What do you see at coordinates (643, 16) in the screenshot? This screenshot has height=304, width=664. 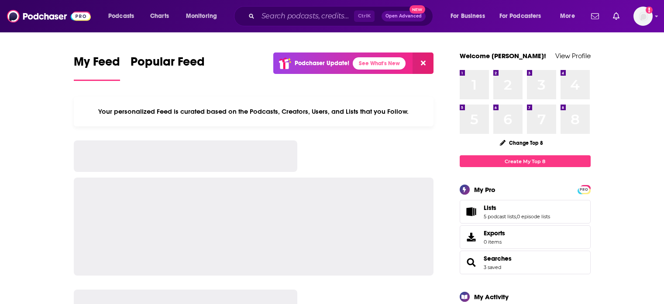 I see `img: User Profile` at bounding box center [643, 16].